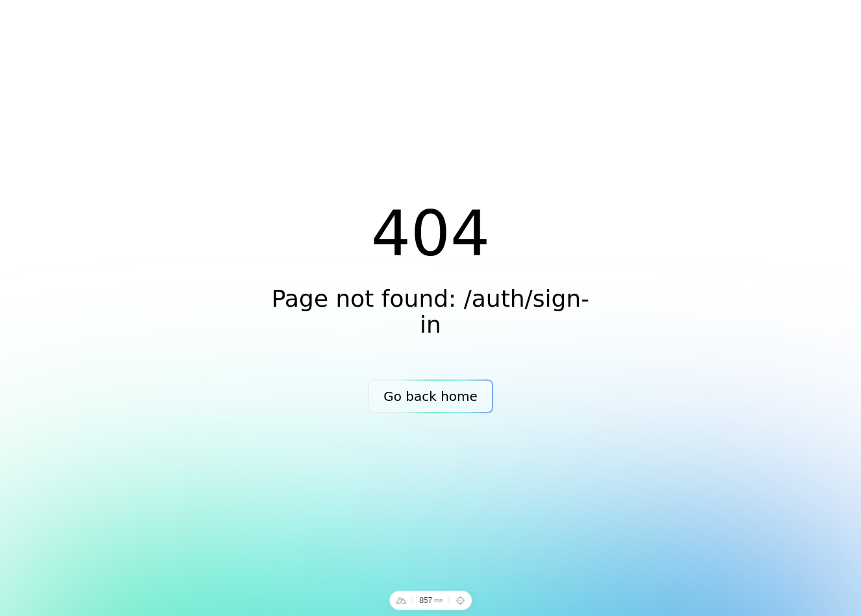 The image size is (861, 616). I want to click on span: ms, so click(439, 600).